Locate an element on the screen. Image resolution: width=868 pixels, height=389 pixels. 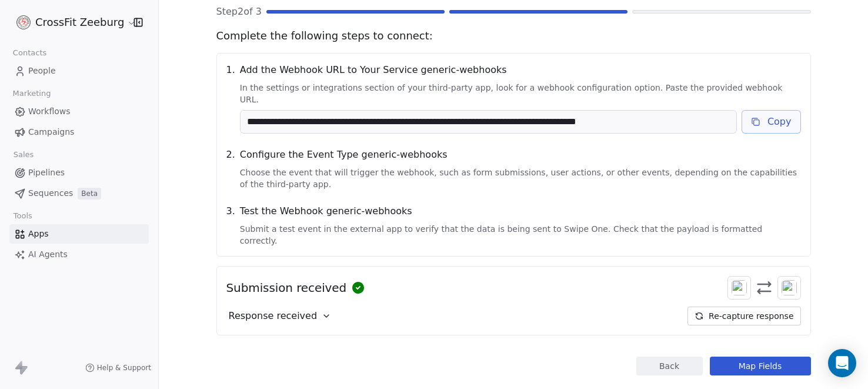
a: Apps is located at coordinates (79, 234).